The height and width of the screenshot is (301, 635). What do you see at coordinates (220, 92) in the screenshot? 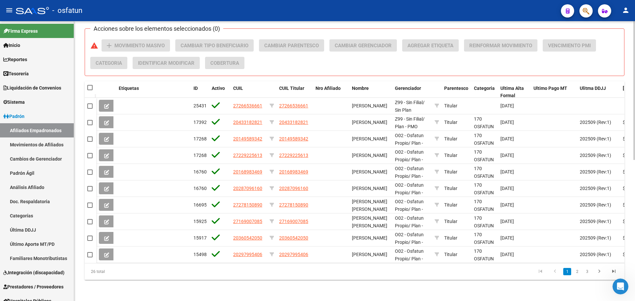
I see `datatable-header-cell: Activo` at bounding box center [220, 92].